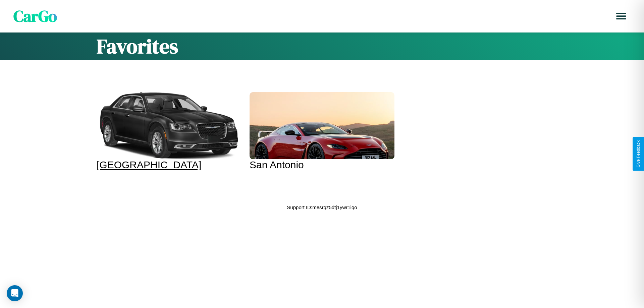  What do you see at coordinates (35, 16) in the screenshot?
I see `span: CarGo` at bounding box center [35, 16].